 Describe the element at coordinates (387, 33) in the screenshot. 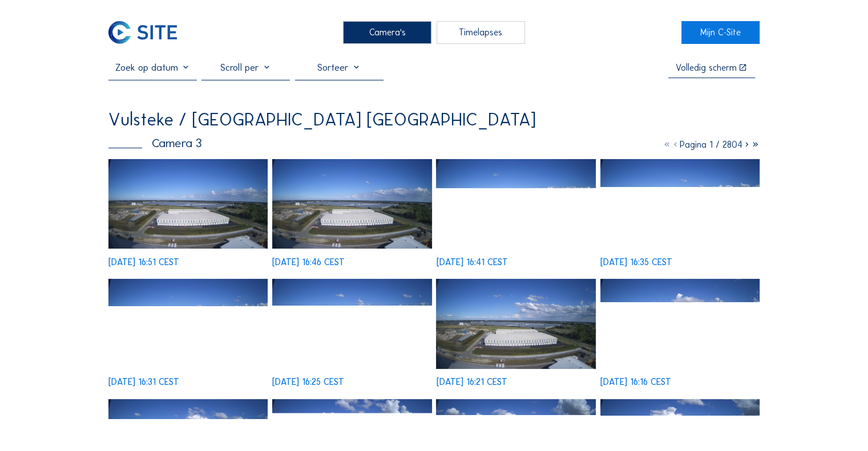

I see `div: Camera's` at that location.